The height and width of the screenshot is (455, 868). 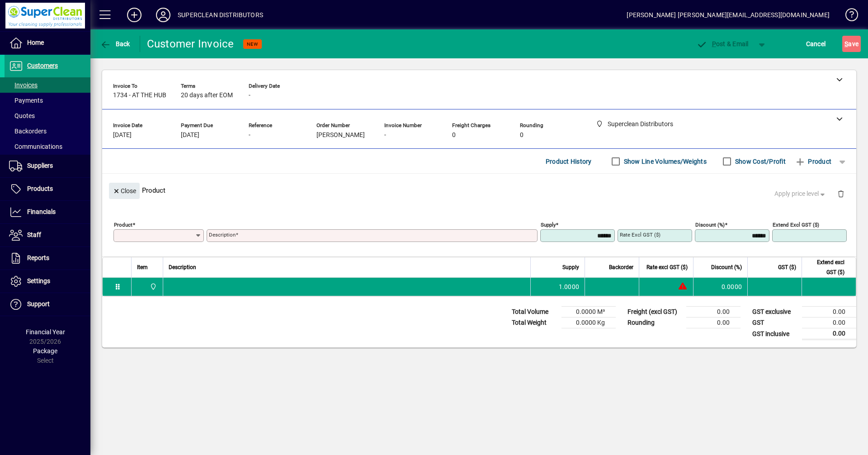 What do you see at coordinates (569, 287) in the screenshot?
I see `span: 1.0000` at bounding box center [569, 287].